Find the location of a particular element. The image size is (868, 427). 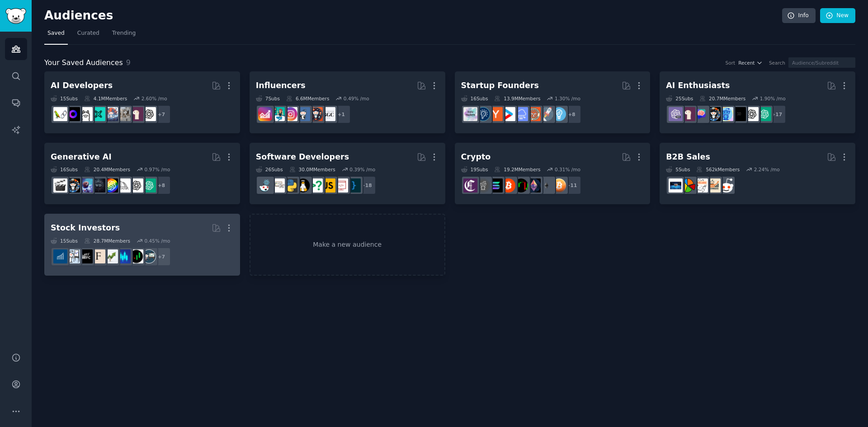

img: programming is located at coordinates (353, 186).